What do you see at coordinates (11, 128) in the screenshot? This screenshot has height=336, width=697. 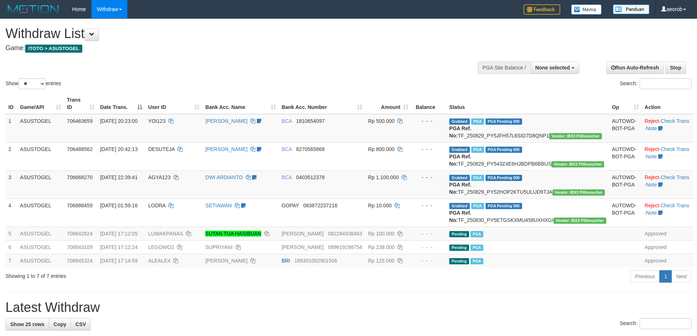 I see `td: 1` at bounding box center [11, 128].